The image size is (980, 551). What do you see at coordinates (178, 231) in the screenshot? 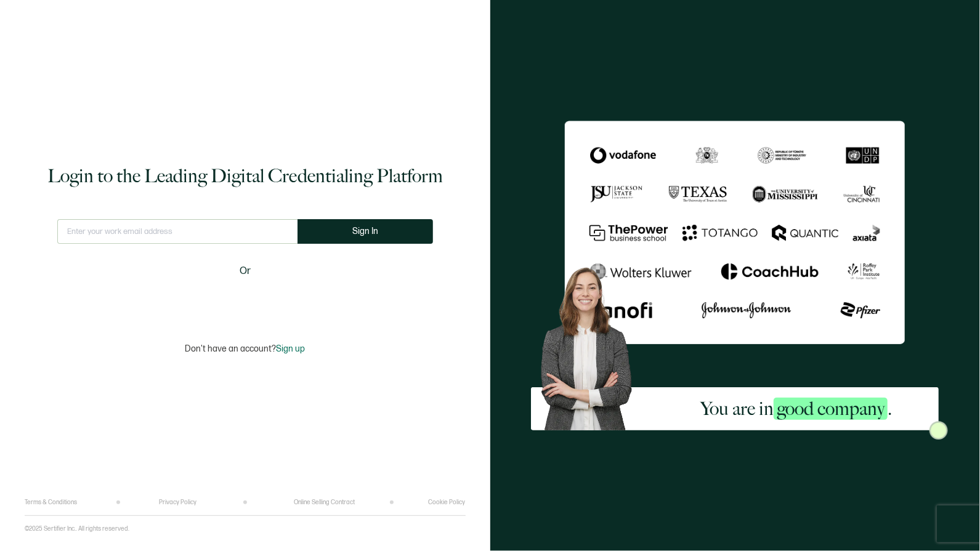
I see `input: Enter your work email address` at bounding box center [178, 231].